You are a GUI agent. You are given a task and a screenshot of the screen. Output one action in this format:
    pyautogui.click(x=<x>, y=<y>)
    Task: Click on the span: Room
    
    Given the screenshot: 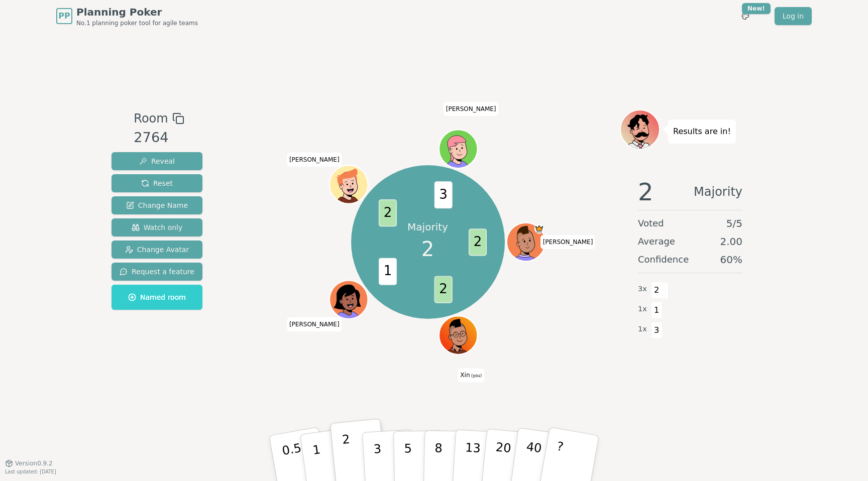 What is the action you would take?
    pyautogui.click(x=150, y=118)
    